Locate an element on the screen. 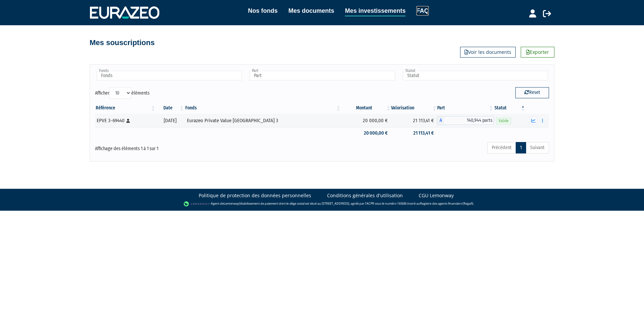 Image resolution: width=644 pixels, height=311 pixels. th: Valorisation: activer pour trier la colonne par ordre croissant is located at coordinates (414, 108).